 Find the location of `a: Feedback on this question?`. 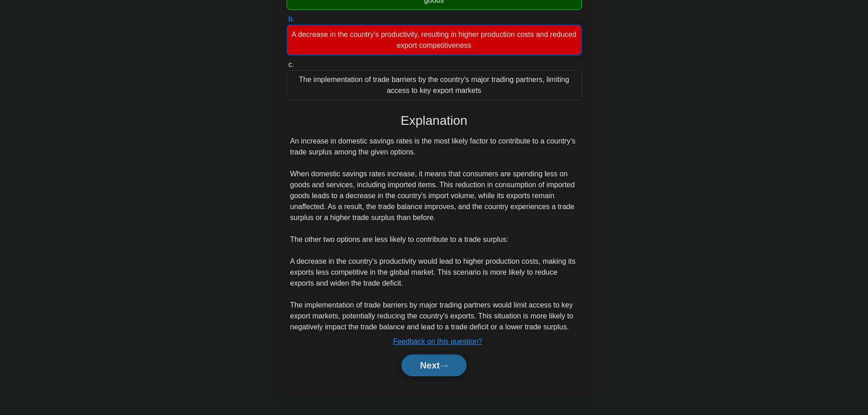

a: Feedback on this question? is located at coordinates (438, 341).